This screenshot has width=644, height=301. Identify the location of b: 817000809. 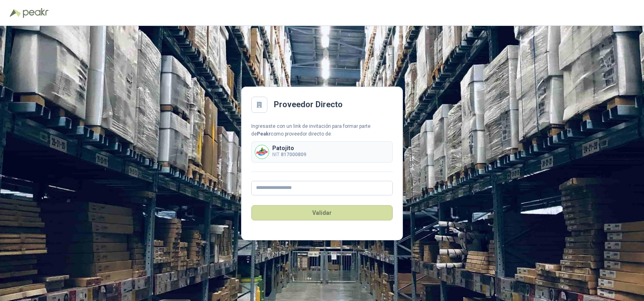
(293, 154).